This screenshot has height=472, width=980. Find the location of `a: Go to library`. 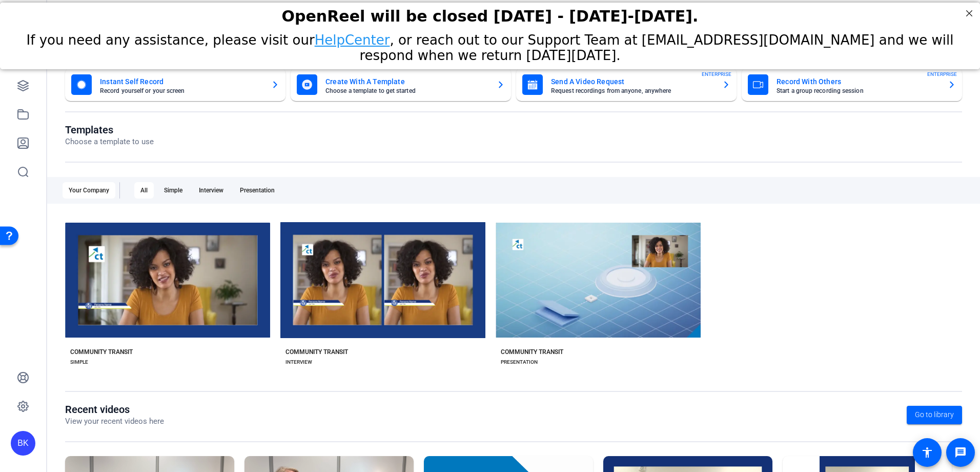

a: Go to library is located at coordinates (934, 415).